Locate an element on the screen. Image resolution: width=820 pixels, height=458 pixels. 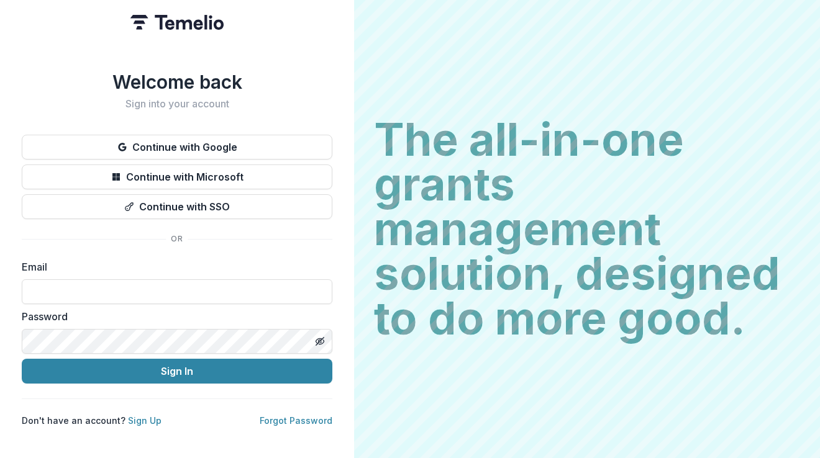
button: Toggle password visibility is located at coordinates (320, 341).